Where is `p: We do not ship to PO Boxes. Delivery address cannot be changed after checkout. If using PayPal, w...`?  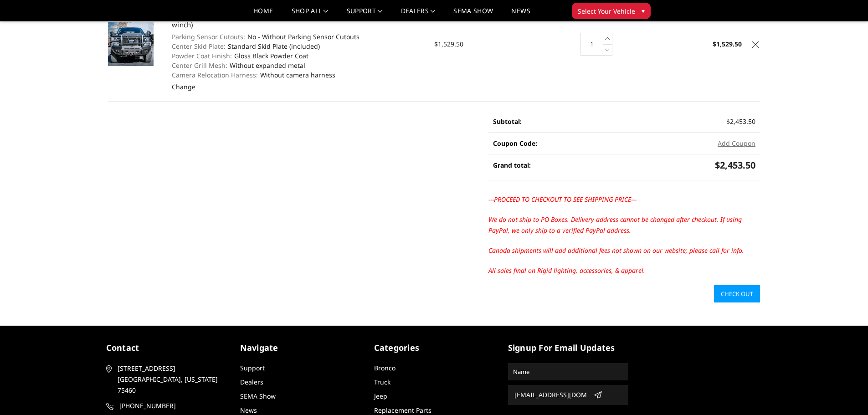 p: We do not ship to PO Boxes. Delivery address cannot be changed after checkout. If using PayPal, w... is located at coordinates (624, 225).